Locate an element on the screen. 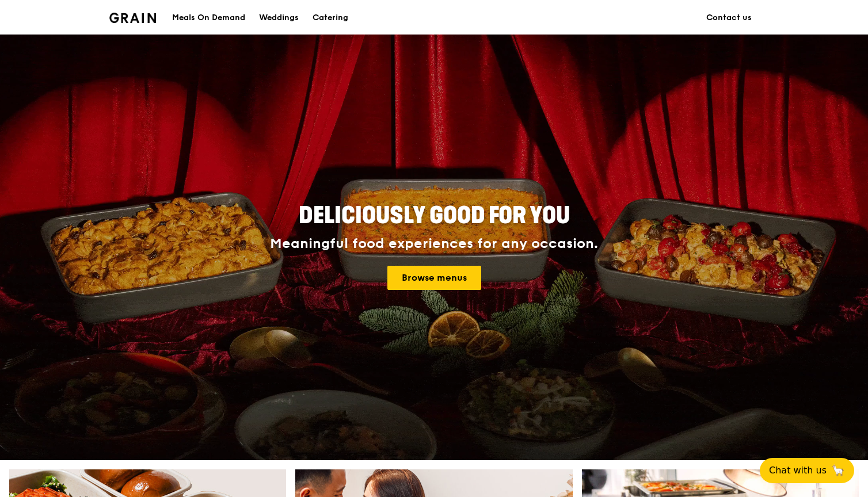  a: Contact us is located at coordinates (728, 17).